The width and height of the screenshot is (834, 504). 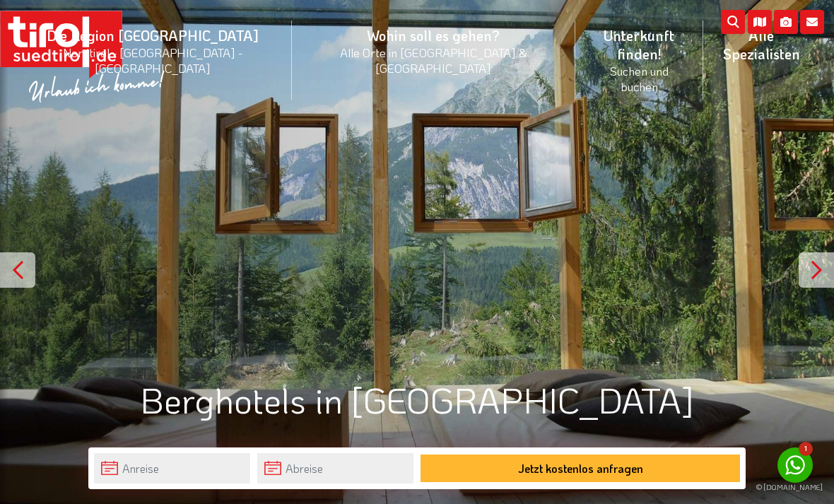 I want to click on input: Abreise, so click(x=335, y=468).